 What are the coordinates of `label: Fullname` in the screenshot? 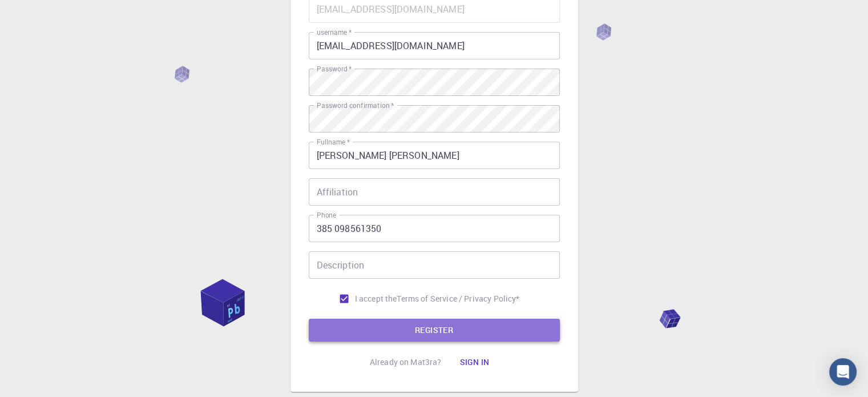 It's located at (334, 142).